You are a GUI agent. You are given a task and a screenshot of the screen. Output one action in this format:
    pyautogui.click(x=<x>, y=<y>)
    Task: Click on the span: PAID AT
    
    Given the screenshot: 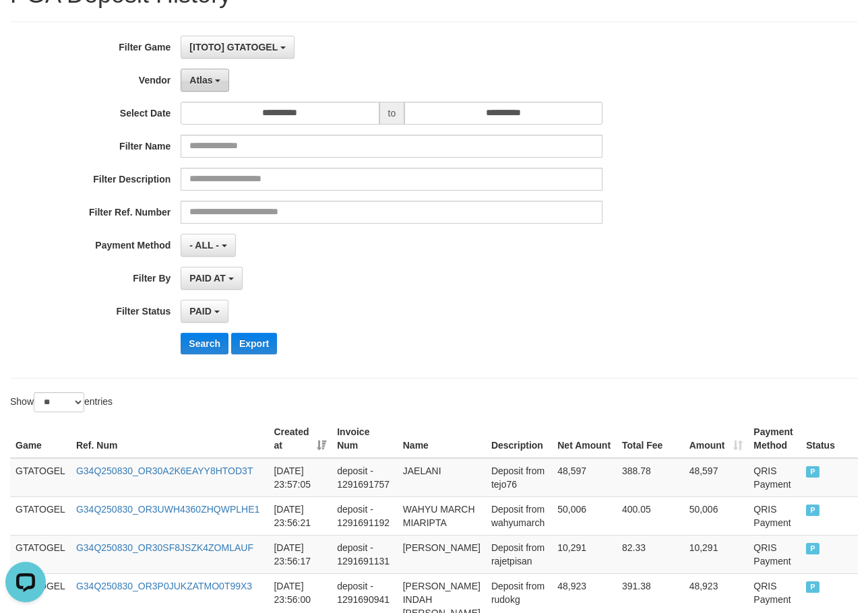 What is the action you would take?
    pyautogui.click(x=207, y=279)
    